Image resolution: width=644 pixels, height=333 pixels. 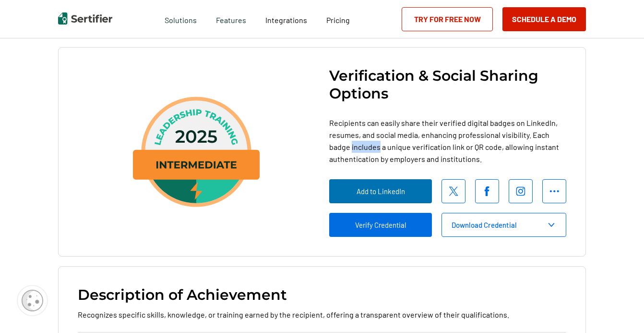 I want to click on img: Sertifier | Digital Credentialing Platform, so click(x=85, y=18).